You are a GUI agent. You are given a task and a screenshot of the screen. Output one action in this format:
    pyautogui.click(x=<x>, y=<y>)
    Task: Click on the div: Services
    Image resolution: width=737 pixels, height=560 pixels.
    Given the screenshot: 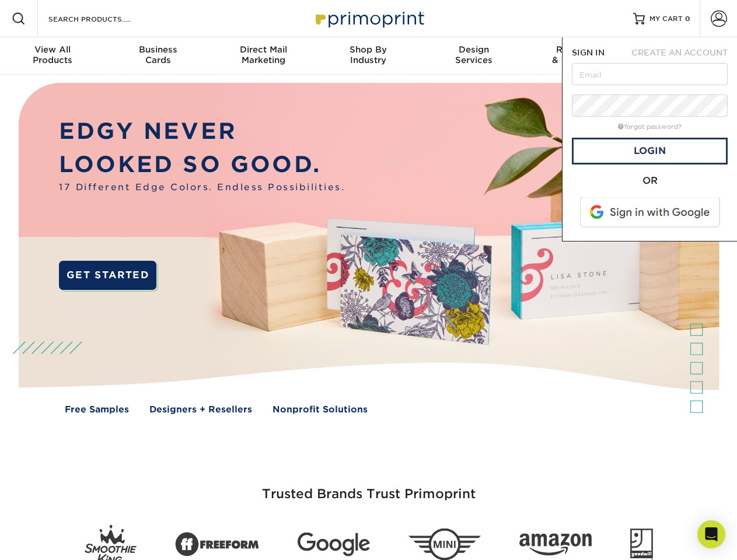 What is the action you would take?
    pyautogui.click(x=474, y=55)
    